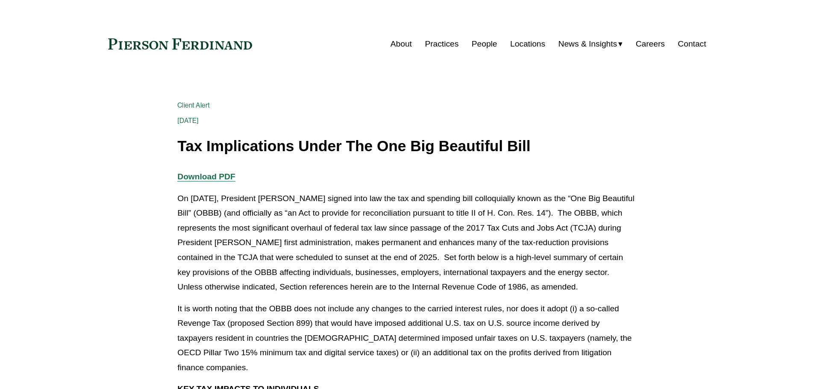 Image resolution: width=814 pixels, height=389 pixels. I want to click on a: Download PDF, so click(206, 176).